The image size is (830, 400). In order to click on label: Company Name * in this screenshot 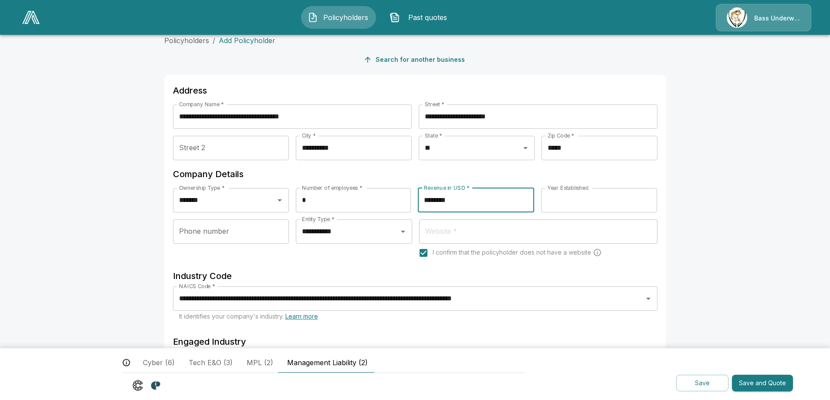, I will do `click(201, 104)`.